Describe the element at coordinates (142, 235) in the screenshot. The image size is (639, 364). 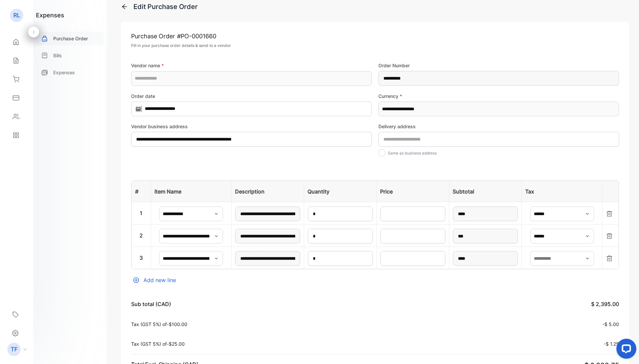
I see `td: 2` at that location.